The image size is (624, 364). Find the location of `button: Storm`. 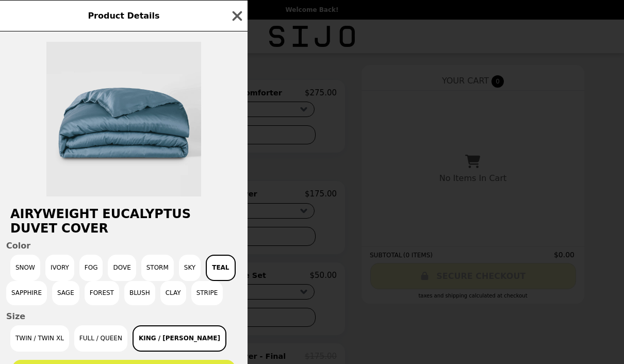

button: Storm is located at coordinates (157, 267).